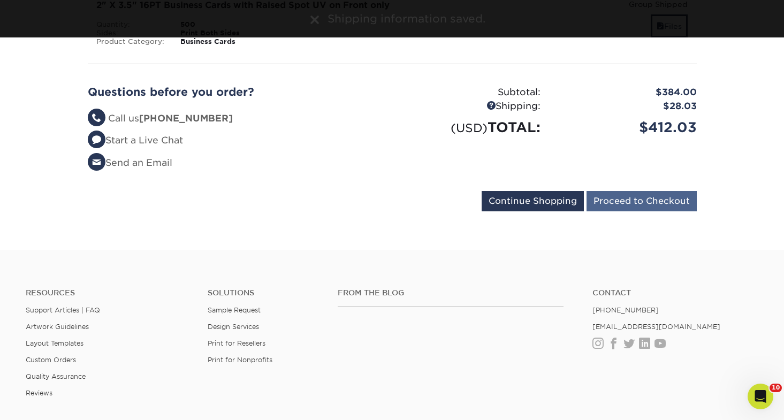  Describe the element at coordinates (56, 376) in the screenshot. I see `a: Quality Assurance` at that location.